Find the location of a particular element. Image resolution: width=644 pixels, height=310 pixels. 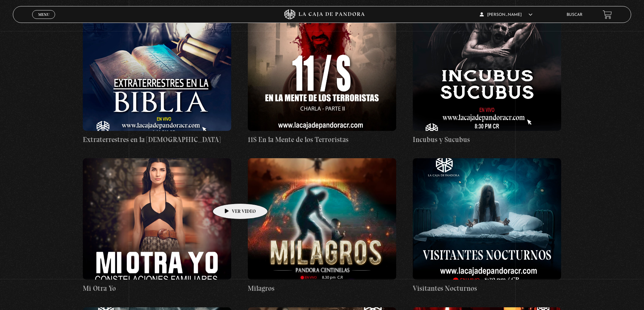

a: Incubus y Sucubus is located at coordinates (487, 77).